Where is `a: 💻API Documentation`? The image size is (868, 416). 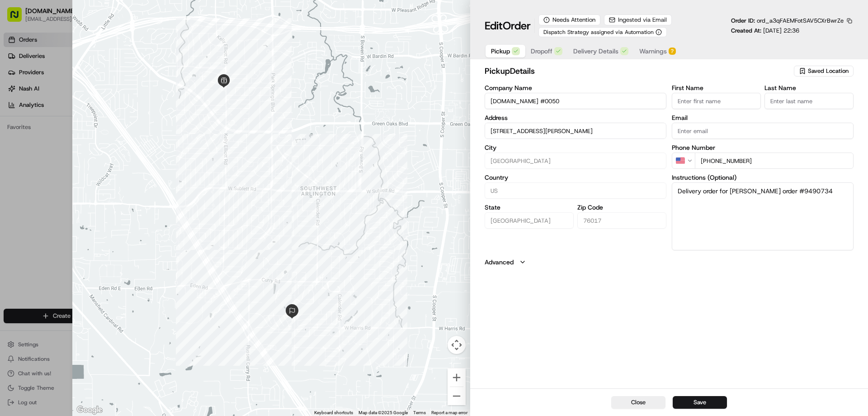 a: 💻API Documentation is located at coordinates (111, 135).